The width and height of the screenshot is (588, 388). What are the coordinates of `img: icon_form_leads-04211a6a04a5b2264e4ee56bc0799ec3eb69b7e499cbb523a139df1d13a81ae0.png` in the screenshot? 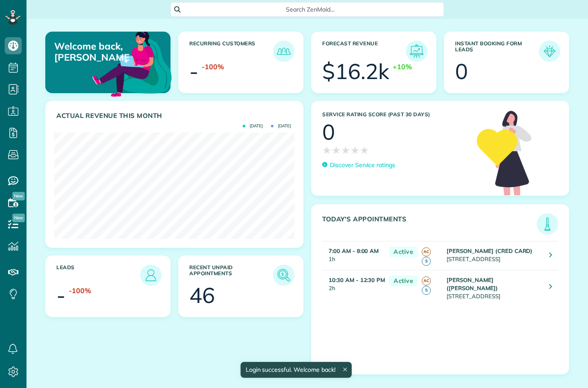 It's located at (550, 51).